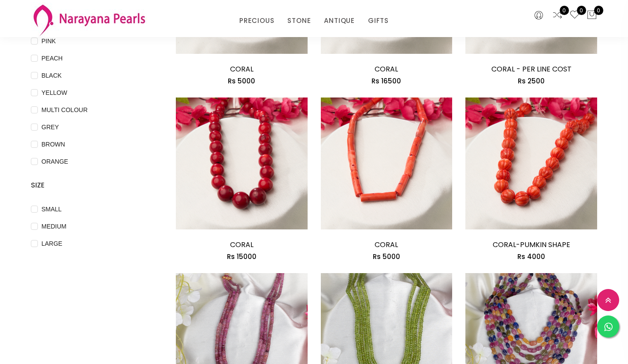  What do you see at coordinates (340, 21) in the screenshot?
I see `a: ANTIQUE` at bounding box center [340, 21].